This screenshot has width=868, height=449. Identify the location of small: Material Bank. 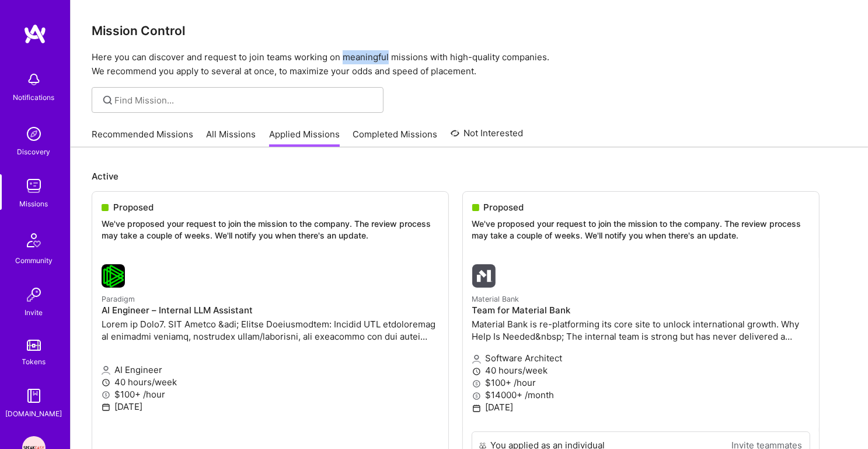
(496, 299).